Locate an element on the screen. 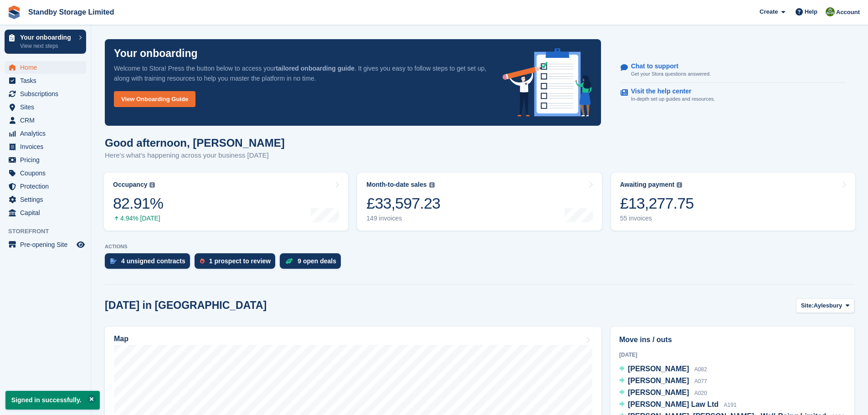 The width and height of the screenshot is (868, 415). span: Subscriptions is located at coordinates (47, 94).